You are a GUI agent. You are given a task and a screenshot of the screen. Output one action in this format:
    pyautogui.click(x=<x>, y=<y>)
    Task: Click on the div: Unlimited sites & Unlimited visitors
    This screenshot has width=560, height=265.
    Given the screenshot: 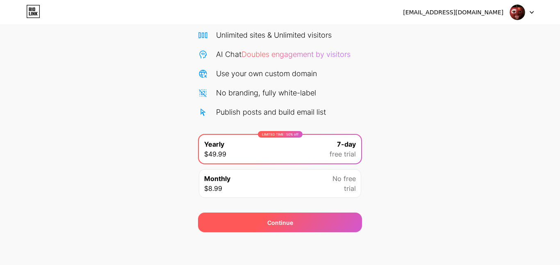 What is the action you would take?
    pyautogui.click(x=274, y=35)
    